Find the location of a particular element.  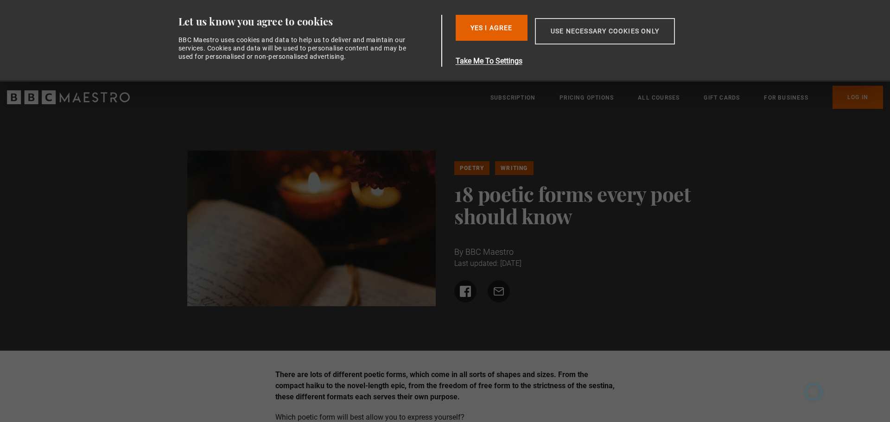

strong: There are lots of different poetic forms, which come in all sorts of shapes and sizes. From the c... is located at coordinates (445, 385).